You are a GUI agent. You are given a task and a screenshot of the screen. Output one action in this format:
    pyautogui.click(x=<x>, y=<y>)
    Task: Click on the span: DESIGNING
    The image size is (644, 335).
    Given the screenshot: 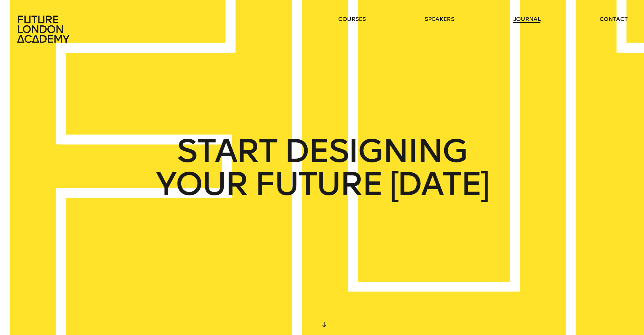 What is the action you would take?
    pyautogui.click(x=376, y=151)
    